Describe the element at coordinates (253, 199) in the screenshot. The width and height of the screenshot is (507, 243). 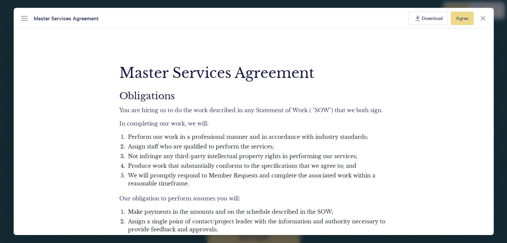
I see `p: Our obligation to perform assumes you will:` at that location.